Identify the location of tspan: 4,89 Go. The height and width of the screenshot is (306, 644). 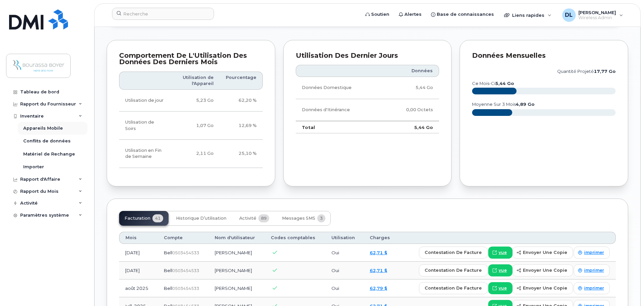
(525, 104).